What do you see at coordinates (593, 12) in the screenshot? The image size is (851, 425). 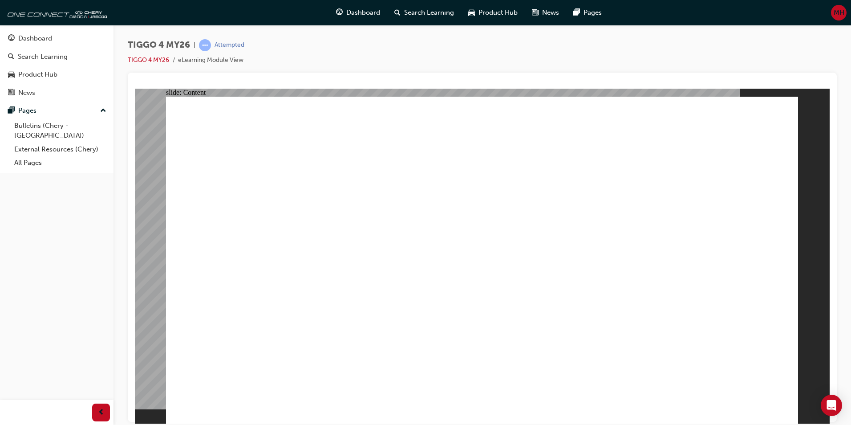 I see `span: Pages` at bounding box center [593, 12].